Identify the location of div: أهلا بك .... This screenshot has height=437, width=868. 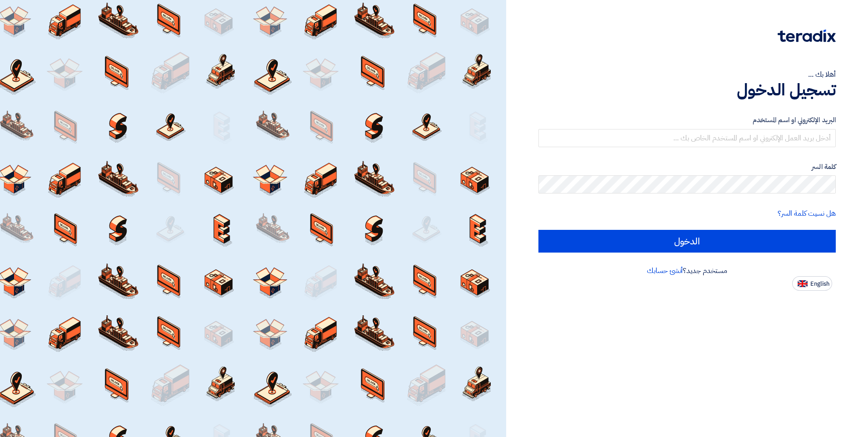
(687, 75).